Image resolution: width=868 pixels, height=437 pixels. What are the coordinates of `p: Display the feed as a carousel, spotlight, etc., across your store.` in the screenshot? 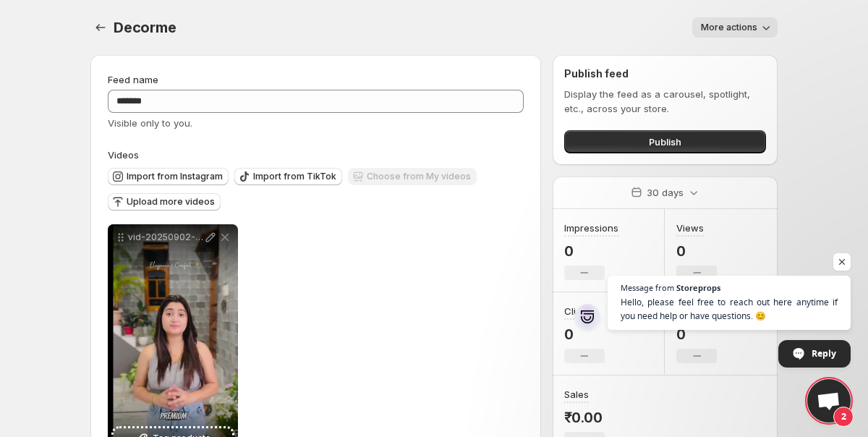 It's located at (665, 101).